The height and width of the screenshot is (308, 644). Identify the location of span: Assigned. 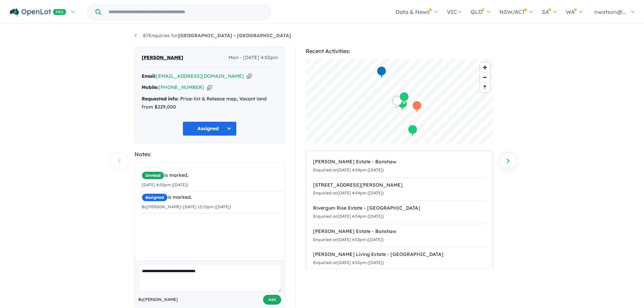
(155, 198).